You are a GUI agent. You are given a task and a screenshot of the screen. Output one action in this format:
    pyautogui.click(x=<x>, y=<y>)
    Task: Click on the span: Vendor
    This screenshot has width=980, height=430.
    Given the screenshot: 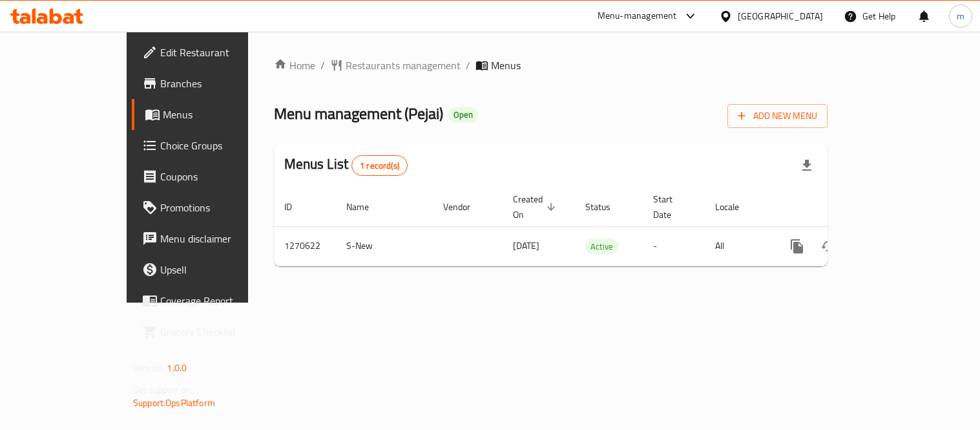 What is the action you would take?
    pyautogui.click(x=465, y=207)
    